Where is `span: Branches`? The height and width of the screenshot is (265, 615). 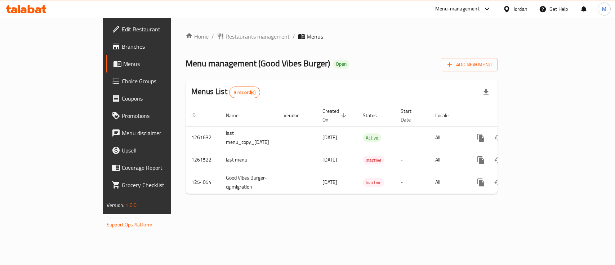 span: Branches is located at coordinates (161, 46).